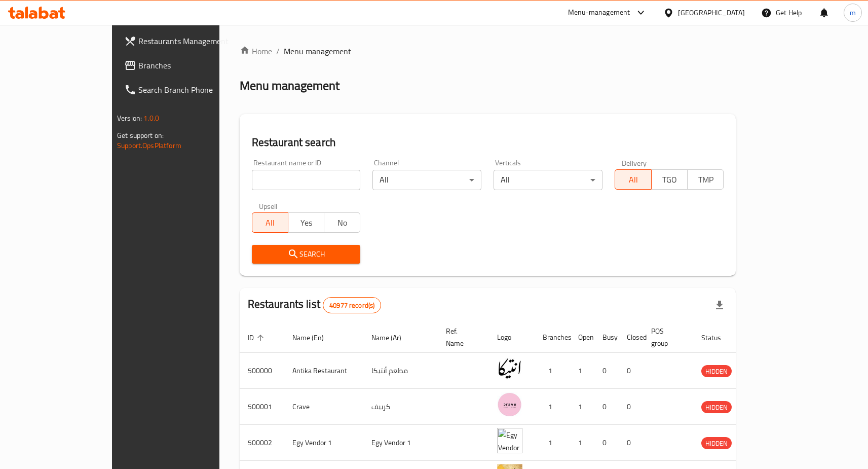 The width and height of the screenshot is (868, 469). I want to click on td: 500000, so click(262, 370).